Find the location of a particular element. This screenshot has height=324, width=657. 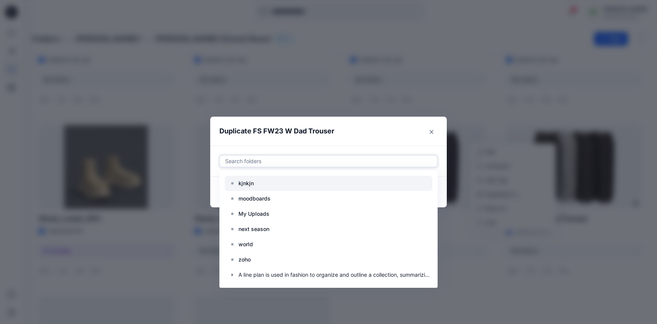

p: Duplicate FS FW23 W Dad Trouser is located at coordinates (276, 131).